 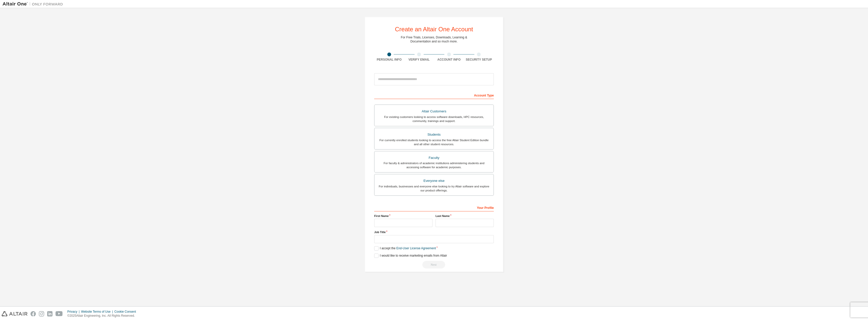 What do you see at coordinates (434, 188) in the screenshot?
I see `div: For individuals, businesses and everyone else looking to try Altair software and explore our prod...` at bounding box center [434, 188].